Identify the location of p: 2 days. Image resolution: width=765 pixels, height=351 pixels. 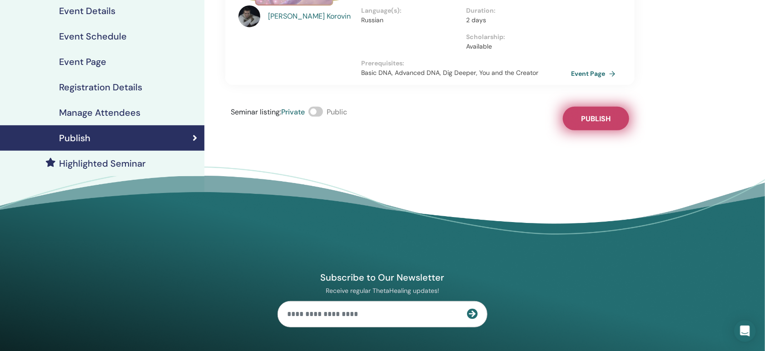
(516, 20).